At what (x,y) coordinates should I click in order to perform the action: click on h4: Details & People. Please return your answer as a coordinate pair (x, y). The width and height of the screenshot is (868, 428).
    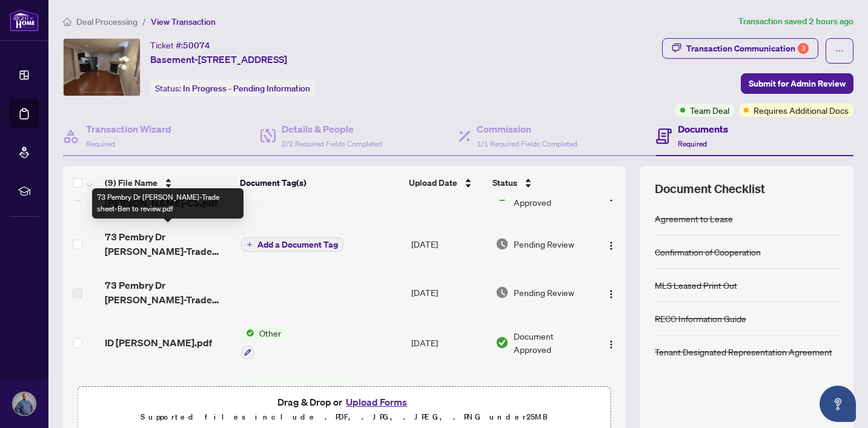
    Looking at the image, I should click on (332, 129).